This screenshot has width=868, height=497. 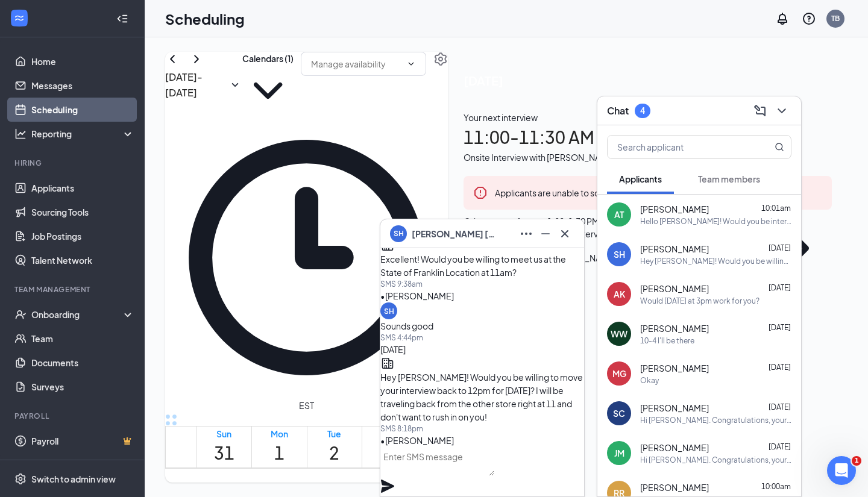 I want to click on svg: ChevronLeft, so click(x=173, y=59).